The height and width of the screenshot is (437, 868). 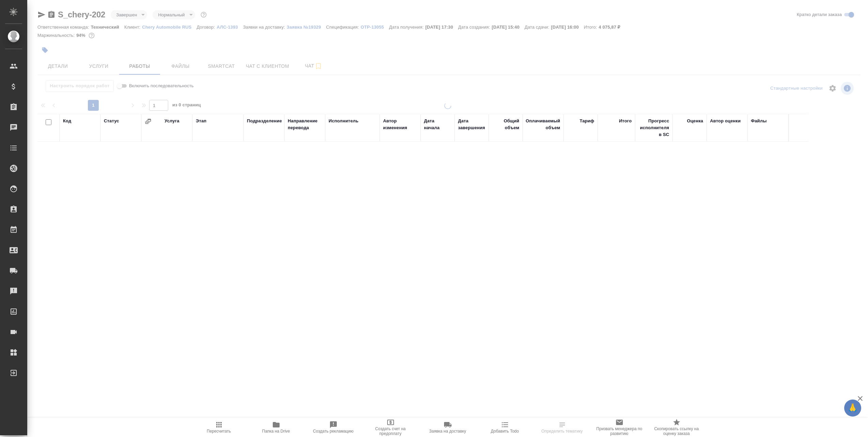 What do you see at coordinates (506, 125) in the screenshot?
I see `div: Общий объем` at bounding box center [506, 125].